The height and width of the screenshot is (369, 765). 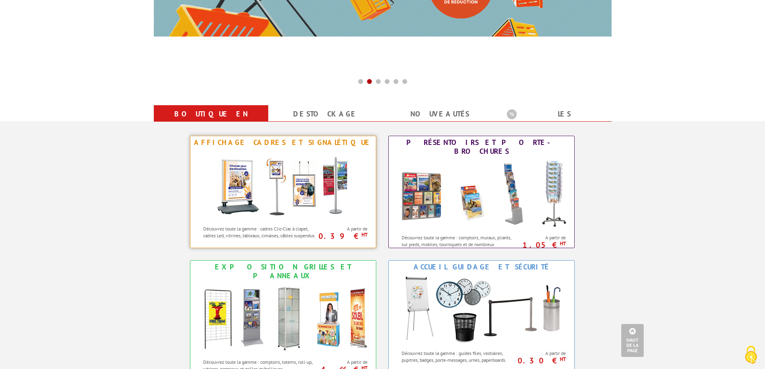 What do you see at coordinates (283, 185) in the screenshot?
I see `img: Affichage Cadres et Signalétique` at bounding box center [283, 185].